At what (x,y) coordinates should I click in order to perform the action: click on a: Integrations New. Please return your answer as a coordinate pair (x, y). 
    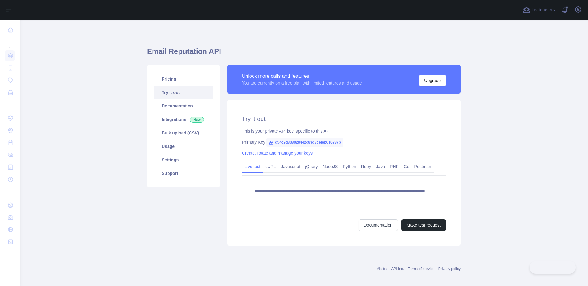
    Looking at the image, I should click on (184, 119).